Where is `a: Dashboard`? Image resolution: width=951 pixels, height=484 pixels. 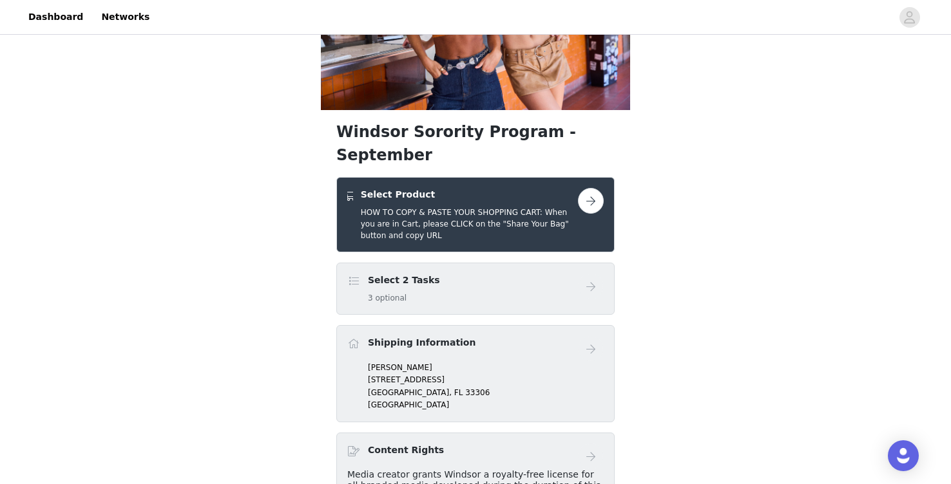 a: Dashboard is located at coordinates (55, 17).